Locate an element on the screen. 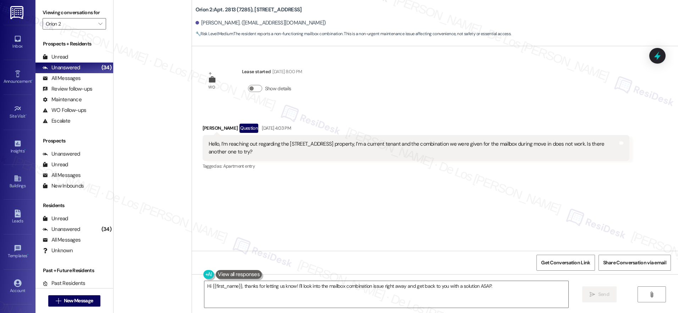 This screenshot has height=313, width=678. div: Unknown is located at coordinates (57, 250).